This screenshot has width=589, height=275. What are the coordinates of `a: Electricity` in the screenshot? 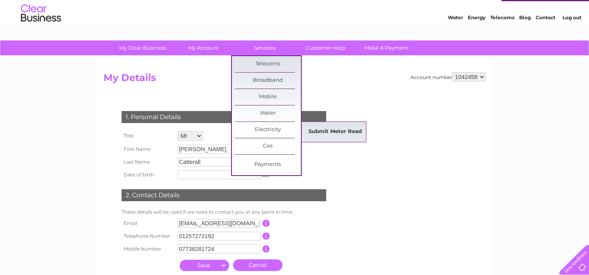 It's located at (267, 130).